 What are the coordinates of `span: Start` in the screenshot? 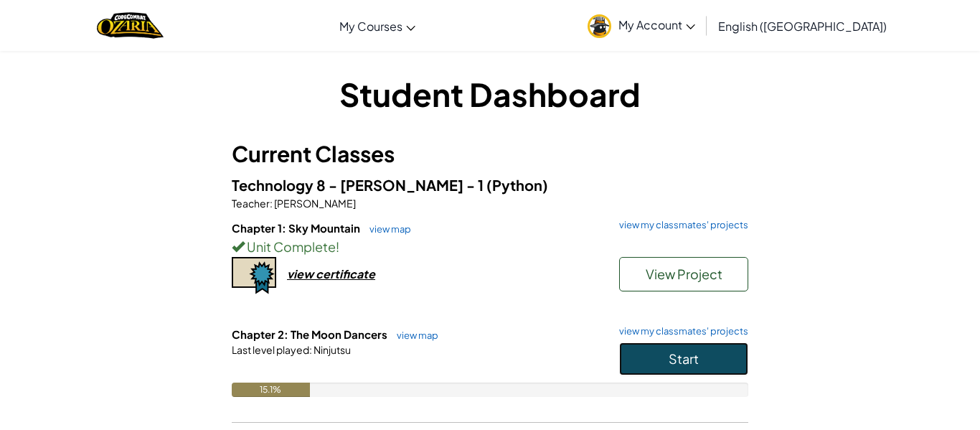 It's located at (684, 358).